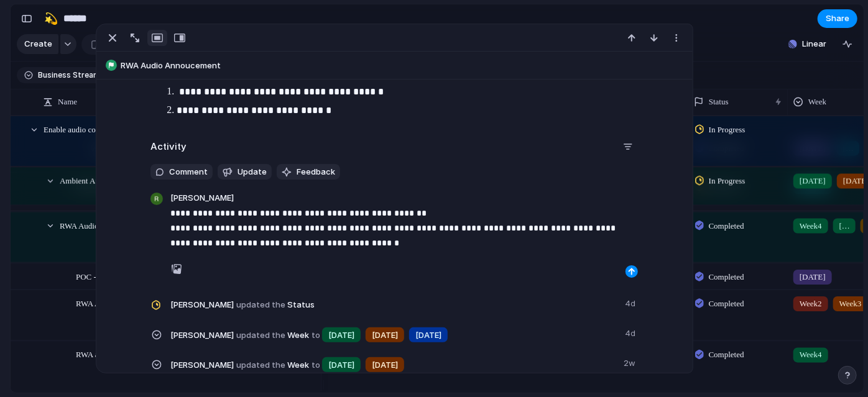  What do you see at coordinates (150, 303) in the screenshot?
I see `span: RWA Audio Annoucement - Functional Demo` at bounding box center [150, 303].